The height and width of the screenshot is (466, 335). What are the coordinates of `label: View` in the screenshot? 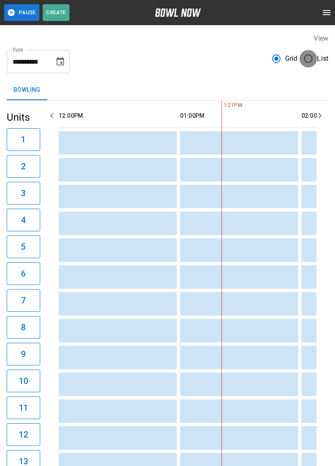 It's located at (321, 38).